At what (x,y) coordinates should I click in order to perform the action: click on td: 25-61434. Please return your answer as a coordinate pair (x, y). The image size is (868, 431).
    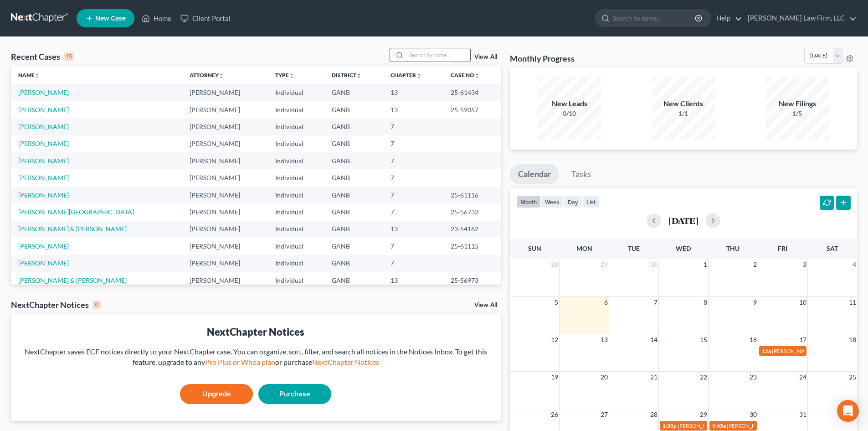
    Looking at the image, I should click on (472, 92).